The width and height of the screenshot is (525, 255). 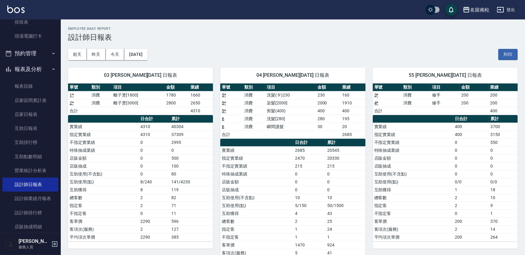 What do you see at coordinates (192, 166) in the screenshot?
I see `td: 100` at bounding box center [192, 166].